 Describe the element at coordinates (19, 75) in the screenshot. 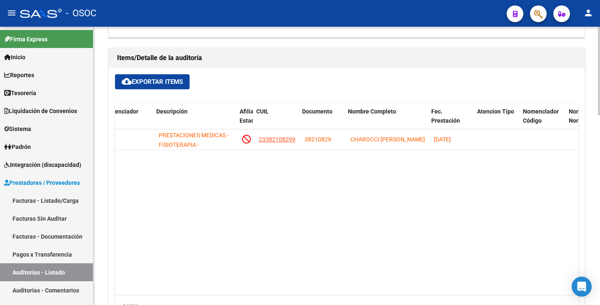

I see `span: Reportes` at that location.